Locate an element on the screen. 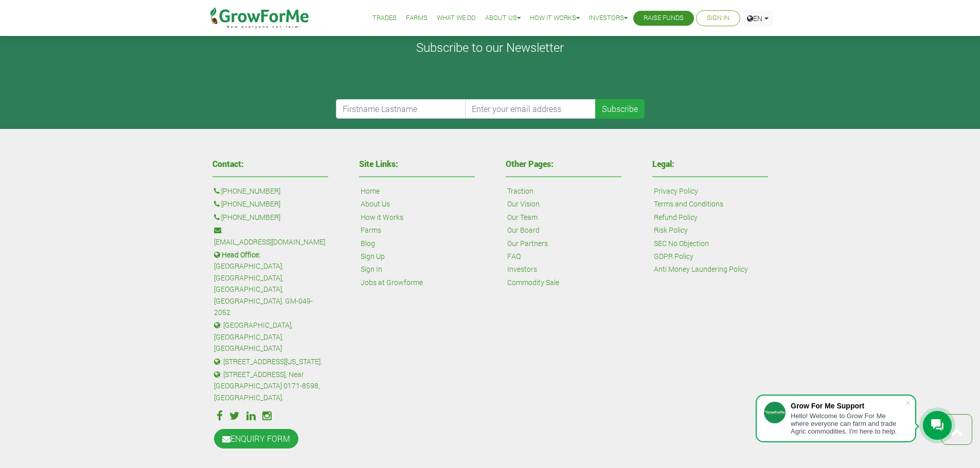 The image size is (980, 468). a: FAQ is located at coordinates (514, 257).